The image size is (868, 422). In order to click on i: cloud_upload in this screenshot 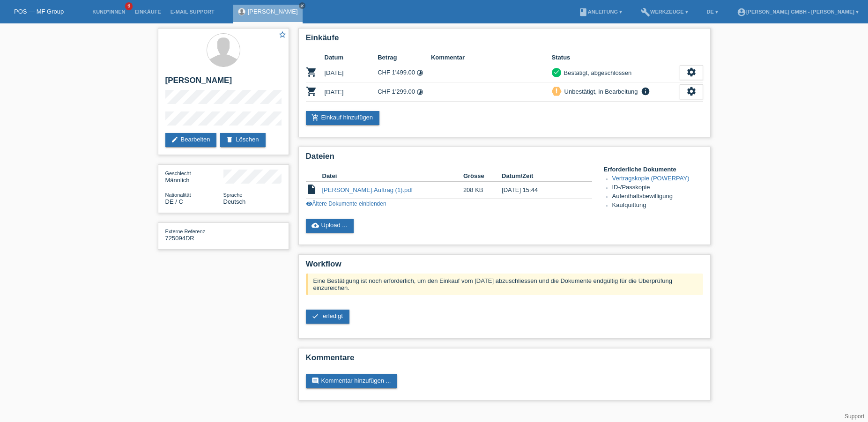, I will do `click(315, 225)`.